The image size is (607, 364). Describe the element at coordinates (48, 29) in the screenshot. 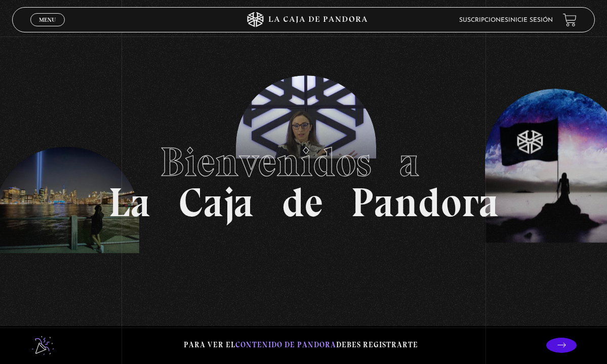

I see `span: Cerrar` at that location.